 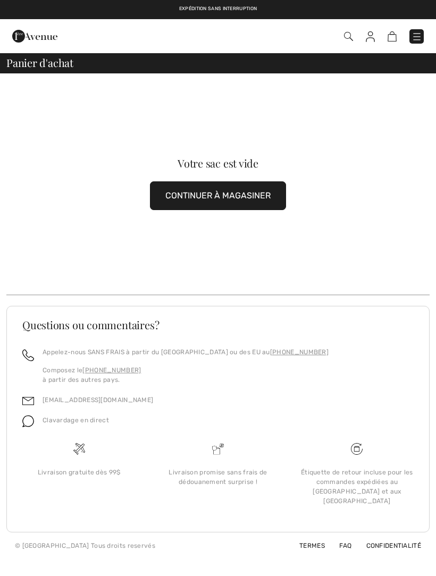 What do you see at coordinates (218, 163) in the screenshot?
I see `div: Votre sac est vide` at bounding box center [218, 163].